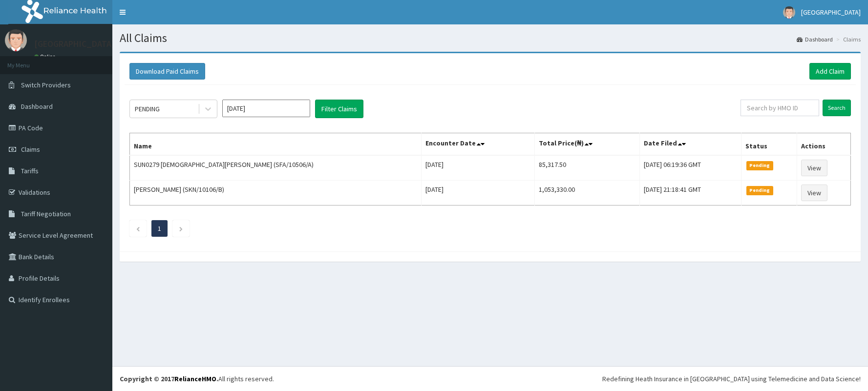 The height and width of the screenshot is (391, 868). What do you see at coordinates (587, 168) in the screenshot?
I see `td: 85,317.50` at bounding box center [587, 168].